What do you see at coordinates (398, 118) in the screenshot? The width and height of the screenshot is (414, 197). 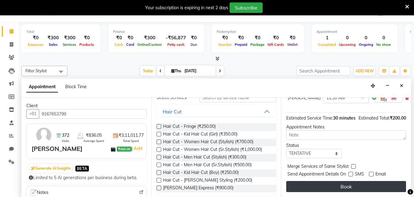 I see `span: ₹200.00` at bounding box center [398, 118].